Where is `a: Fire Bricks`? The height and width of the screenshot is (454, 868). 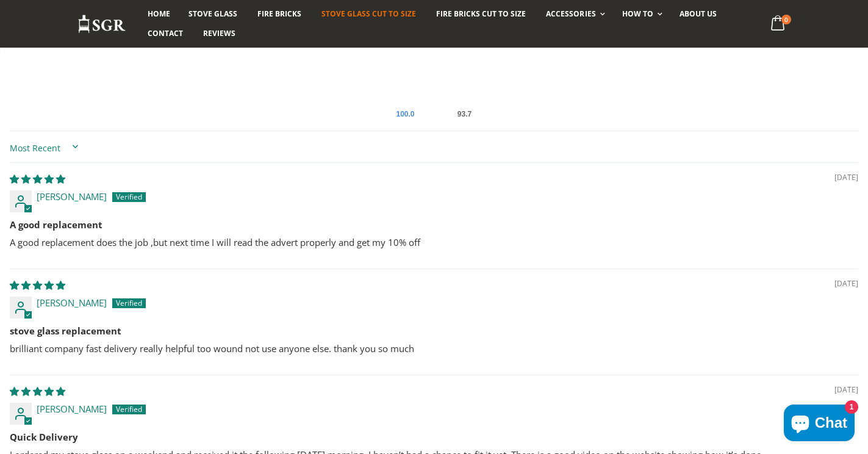 a: Fire Bricks is located at coordinates (279, 14).